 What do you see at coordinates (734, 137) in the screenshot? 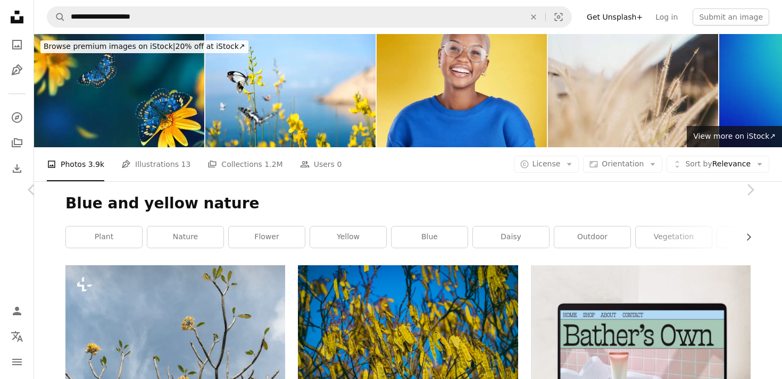
I see `a: View more on iStock↗` at bounding box center [734, 137].